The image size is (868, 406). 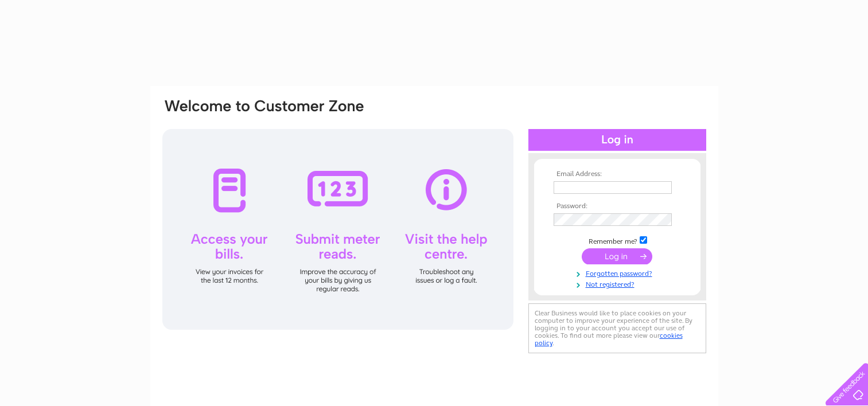 I want to click on th: Email Address:, so click(x=617, y=174).